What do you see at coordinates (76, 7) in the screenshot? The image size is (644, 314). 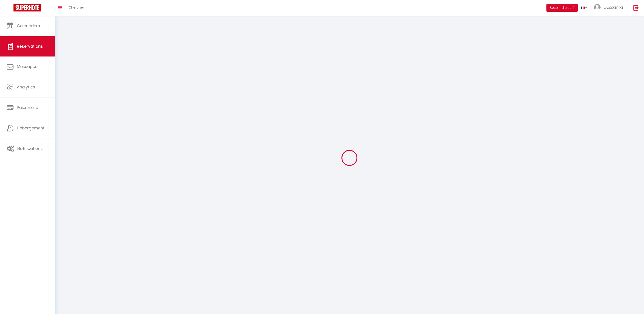 I see `span: Chercher` at bounding box center [76, 7].